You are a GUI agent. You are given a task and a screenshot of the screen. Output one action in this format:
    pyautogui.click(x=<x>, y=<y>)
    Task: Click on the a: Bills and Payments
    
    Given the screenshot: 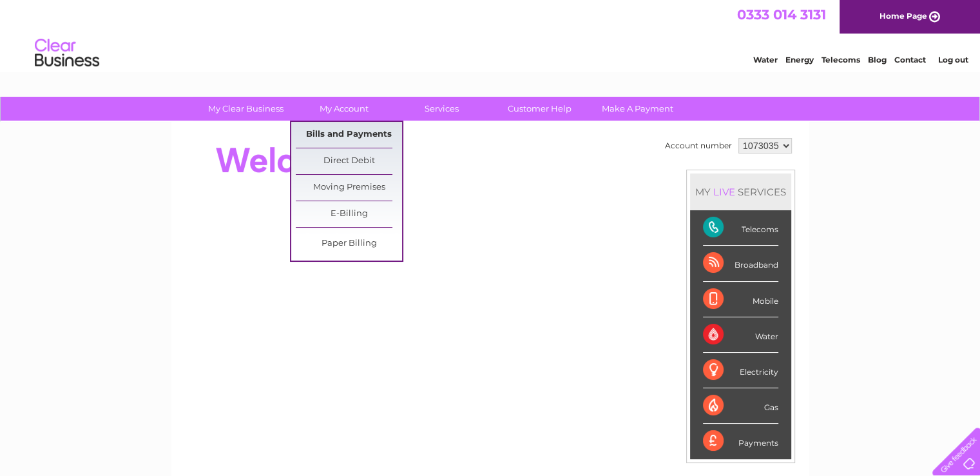 What is the action you would take?
    pyautogui.click(x=348, y=135)
    